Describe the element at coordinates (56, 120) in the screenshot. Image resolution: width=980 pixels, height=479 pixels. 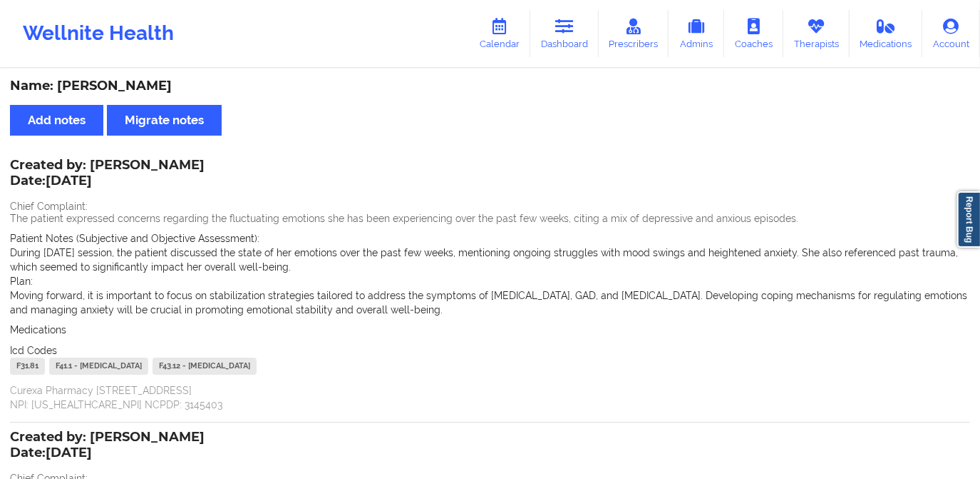
I see `button: Add notes` at that location.